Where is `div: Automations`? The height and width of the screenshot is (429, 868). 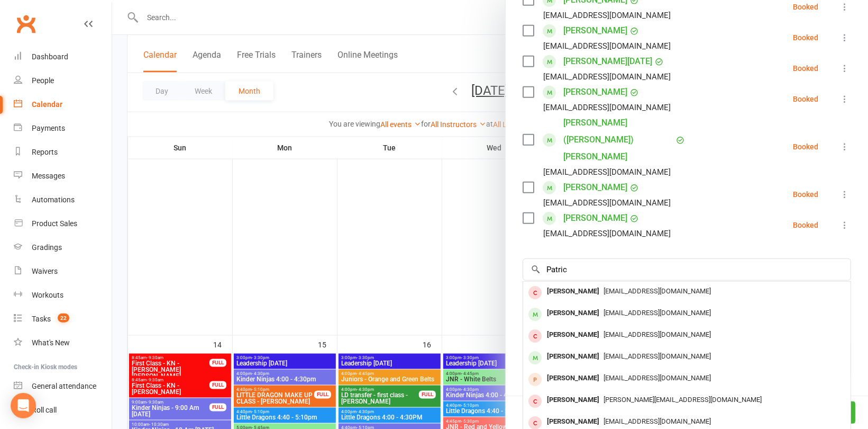
div: Automations is located at coordinates (53, 200).